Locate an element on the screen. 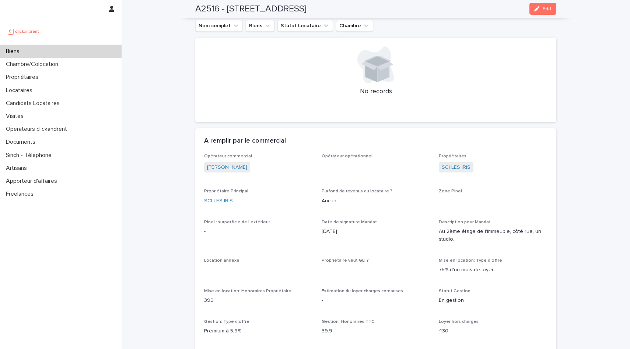  button: Statut Locataire is located at coordinates (305, 26).